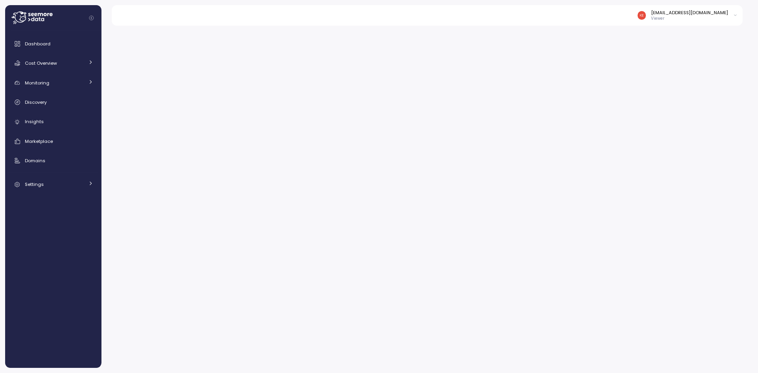  What do you see at coordinates (41, 63) in the screenshot?
I see `span: Cost Overview` at bounding box center [41, 63].